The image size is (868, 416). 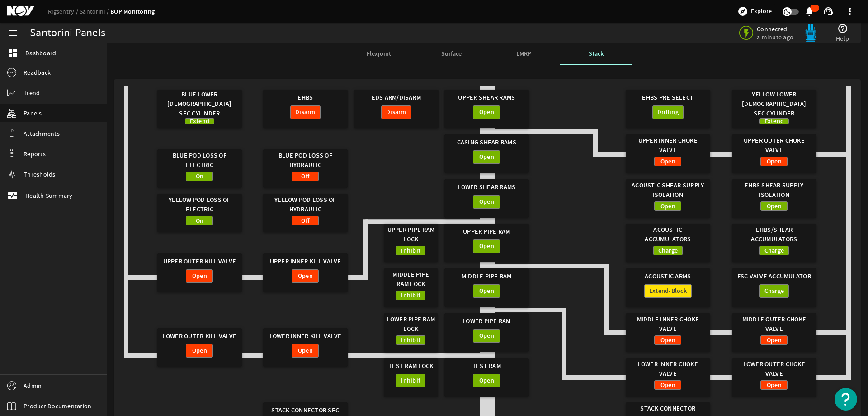 What do you see at coordinates (33, 113) in the screenshot?
I see `span: Panels` at bounding box center [33, 113].